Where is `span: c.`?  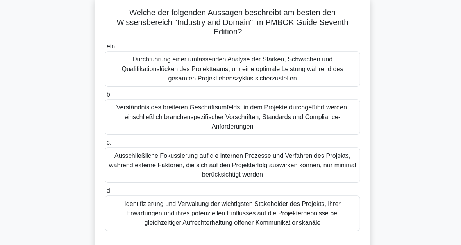 span: c. is located at coordinates (108, 141).